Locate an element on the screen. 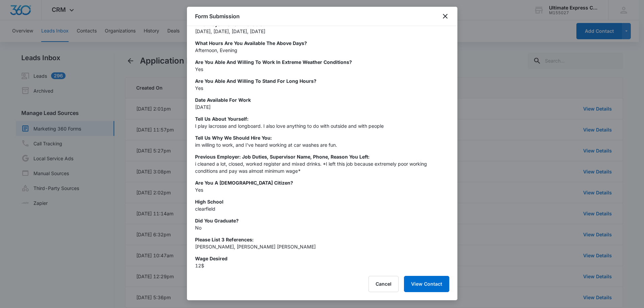  h1: Form Submission is located at coordinates (217, 16).